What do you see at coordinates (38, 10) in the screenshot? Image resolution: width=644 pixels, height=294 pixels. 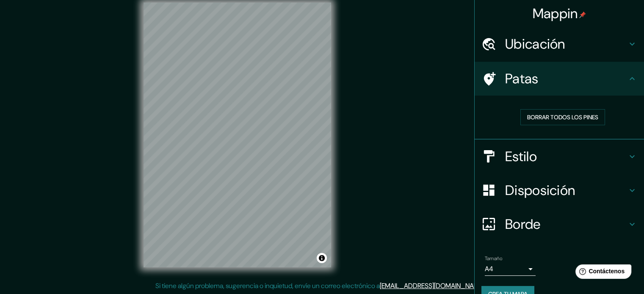 I see `font: Contáctenos` at bounding box center [38, 10].